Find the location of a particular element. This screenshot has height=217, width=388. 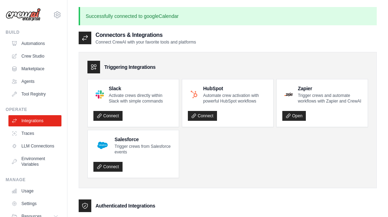

img: HubSpot Logo is located at coordinates (194, 94).